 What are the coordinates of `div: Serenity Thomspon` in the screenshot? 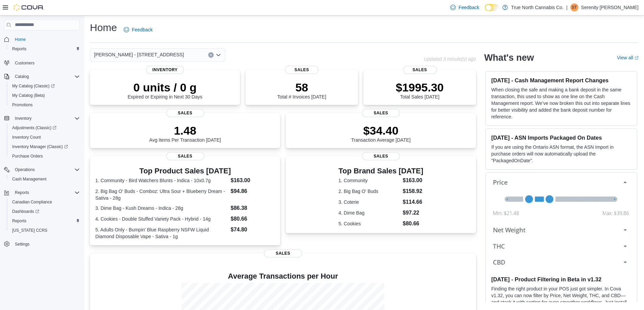 It's located at (574, 8).